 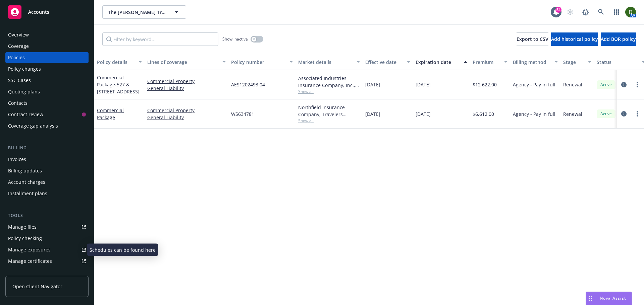 What do you see at coordinates (535, 62) in the screenshot?
I see `button: Billing method` at bounding box center [535, 62].